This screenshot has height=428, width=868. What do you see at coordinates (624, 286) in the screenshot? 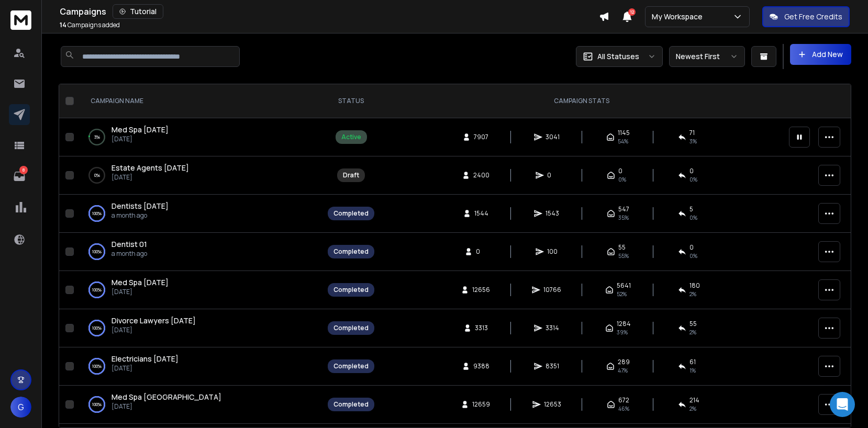
I see `span: 5641` at bounding box center [624, 286].